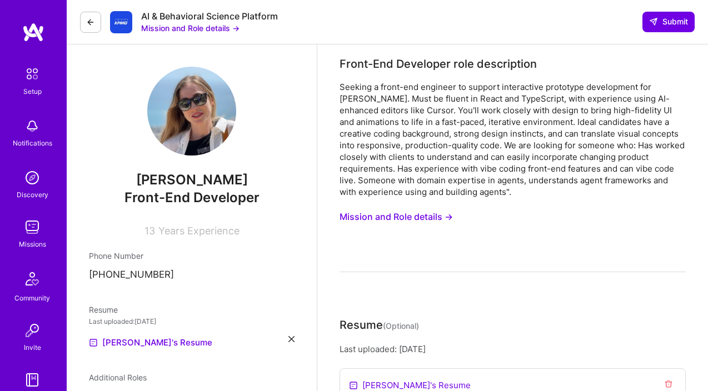 The width and height of the screenshot is (708, 391). Describe the element at coordinates (32, 347) in the screenshot. I see `div: Invite` at that location.